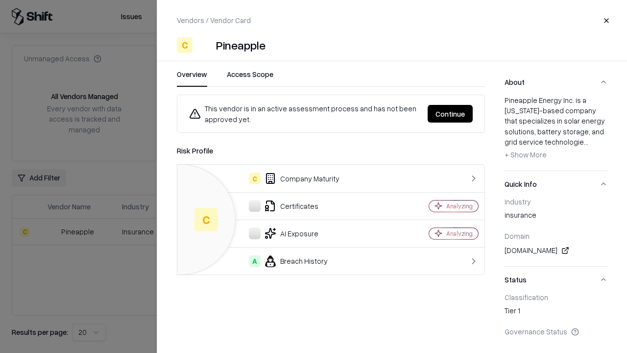  Describe the element at coordinates (556, 82) in the screenshot. I see `button: About` at that location.